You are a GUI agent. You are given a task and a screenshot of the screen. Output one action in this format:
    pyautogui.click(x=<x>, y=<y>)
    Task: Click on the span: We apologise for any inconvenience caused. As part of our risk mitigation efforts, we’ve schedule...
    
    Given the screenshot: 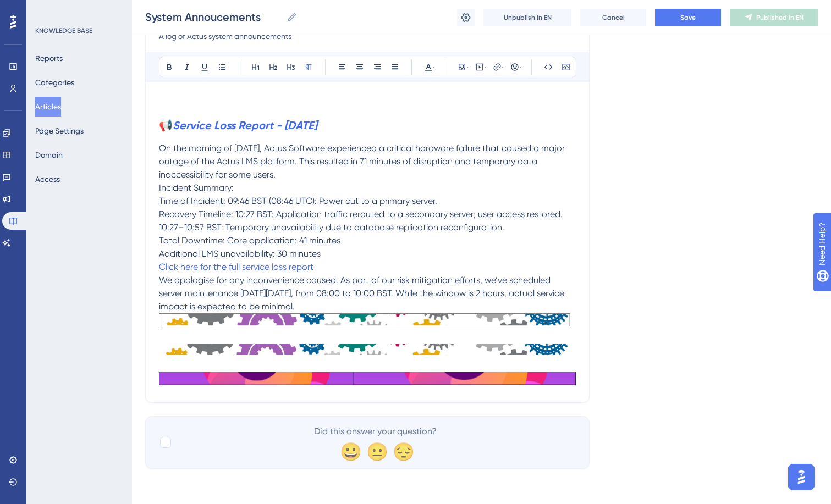 What is the action you would take?
    pyautogui.click(x=362, y=293)
    